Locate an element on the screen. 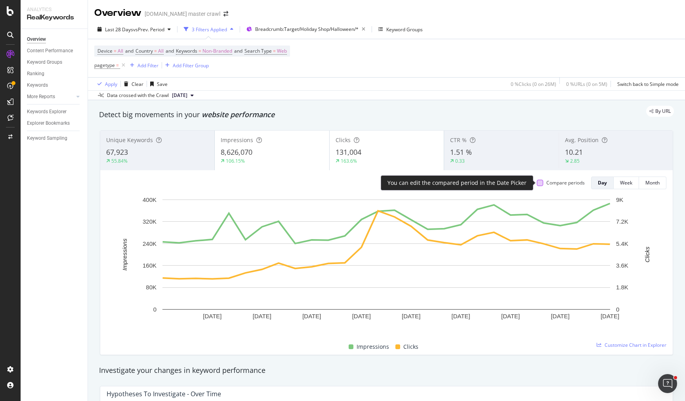 The width and height of the screenshot is (685, 401). div: Keywords Explorer is located at coordinates (47, 112).